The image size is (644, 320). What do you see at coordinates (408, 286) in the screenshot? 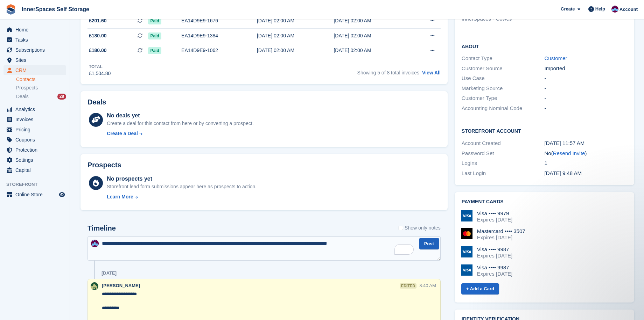
I see `div: edited` at bounding box center [408, 286].